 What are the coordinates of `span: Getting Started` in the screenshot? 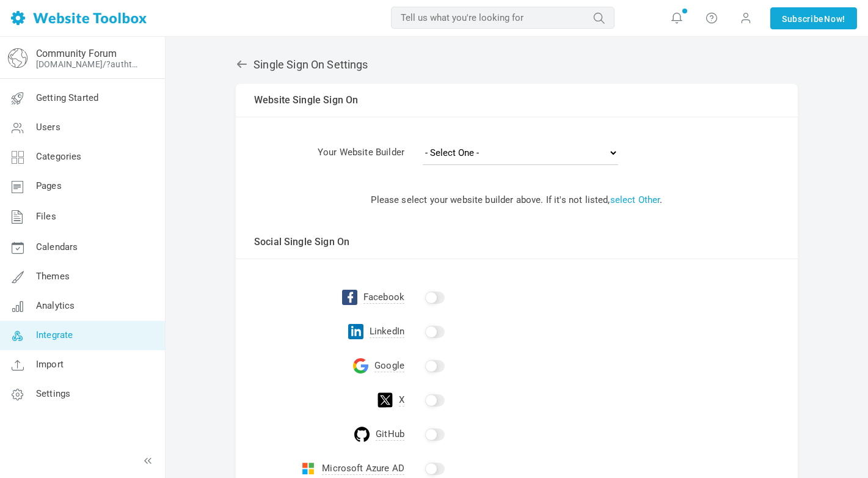 It's located at (67, 98).